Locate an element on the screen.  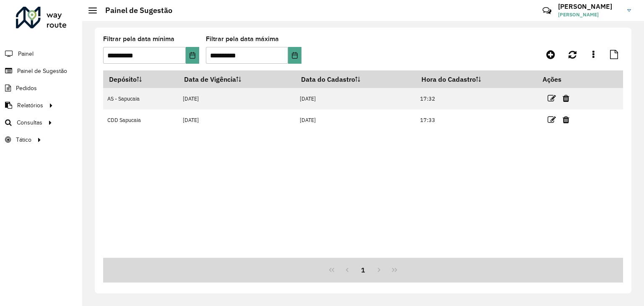
th: Ações is located at coordinates (562, 79).